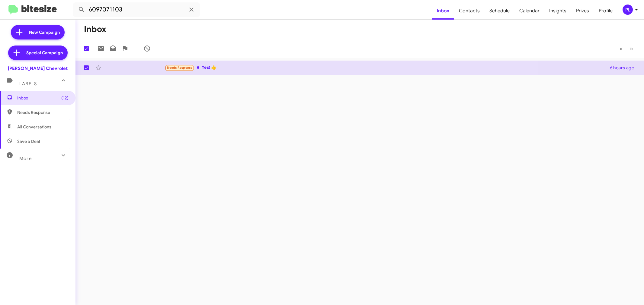  I want to click on span: Contacts, so click(469, 11).